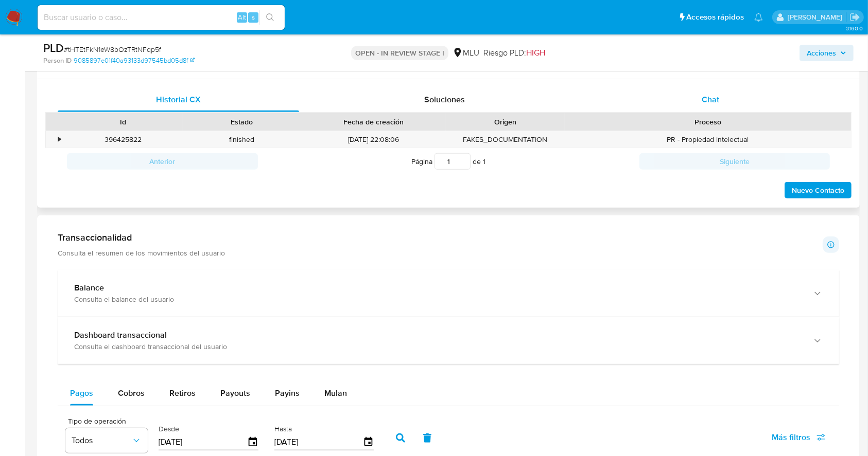 This screenshot has height=456, width=868. What do you see at coordinates (819, 190) in the screenshot?
I see `span: Nuevo Contacto` at bounding box center [819, 190].